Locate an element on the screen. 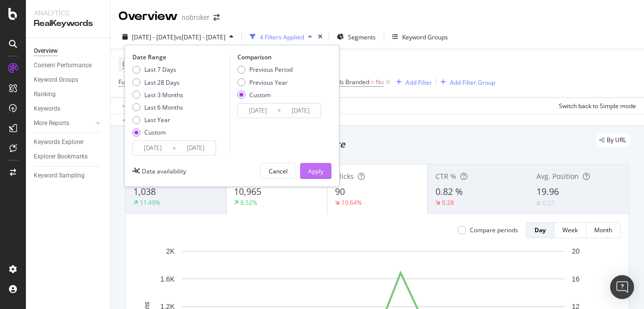  button: Add Filter Group is located at coordinates (466, 82).